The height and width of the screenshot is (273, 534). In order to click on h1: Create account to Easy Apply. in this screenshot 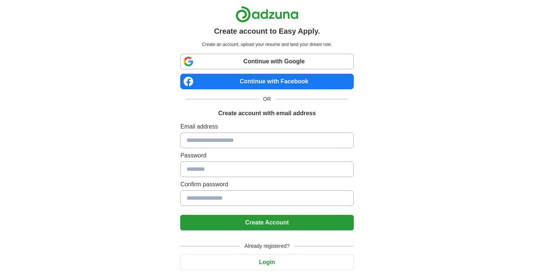, I will do `click(267, 31)`.